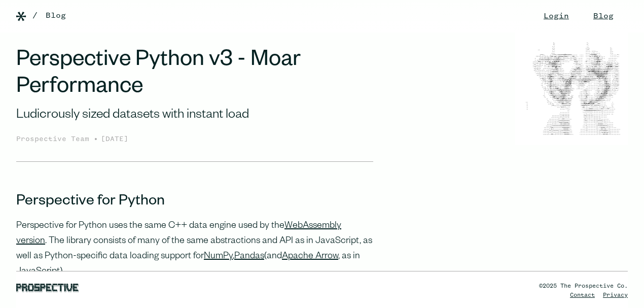 This screenshot has width=644, height=308. Describe the element at coordinates (615, 295) in the screenshot. I see `a: Privacy` at that location.